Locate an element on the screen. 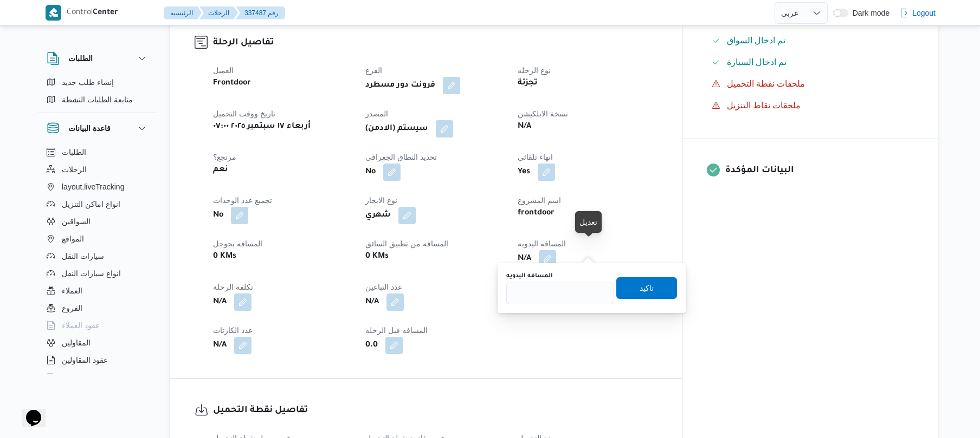  span: الطلبات is located at coordinates (74, 152).